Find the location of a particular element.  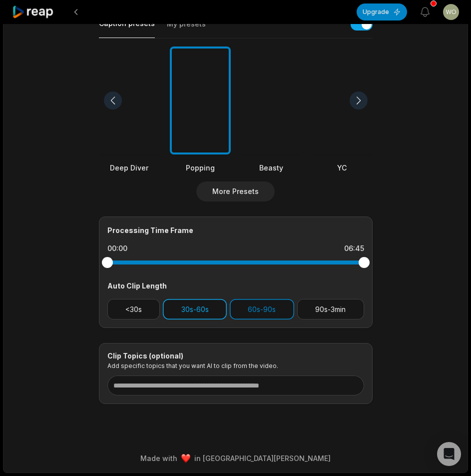

div: Open Intercom Messenger is located at coordinates (449, 454).